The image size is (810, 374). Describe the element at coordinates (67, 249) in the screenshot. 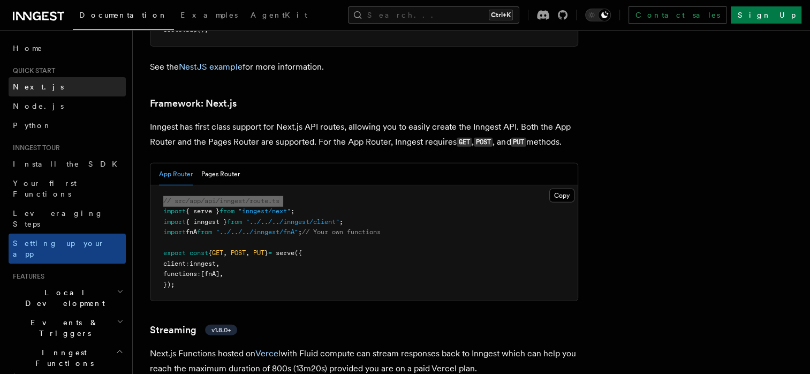

I see `a: Setting up your app` at that location.